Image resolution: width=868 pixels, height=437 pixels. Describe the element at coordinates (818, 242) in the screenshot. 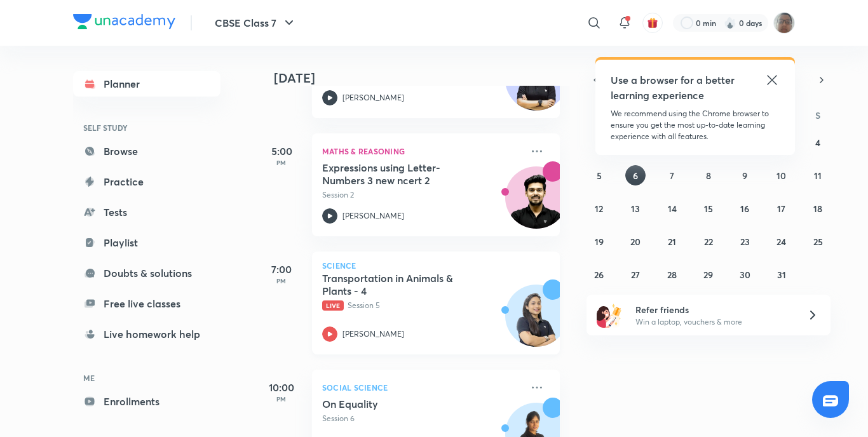

I see `abbr: October 25, 2025` at that location.